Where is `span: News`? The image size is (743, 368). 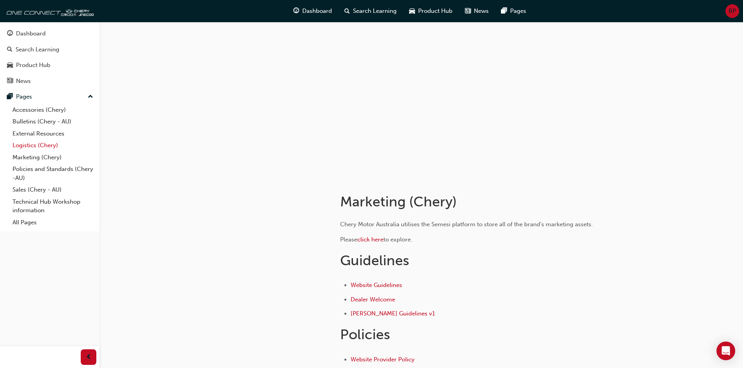 span: News is located at coordinates (481, 11).